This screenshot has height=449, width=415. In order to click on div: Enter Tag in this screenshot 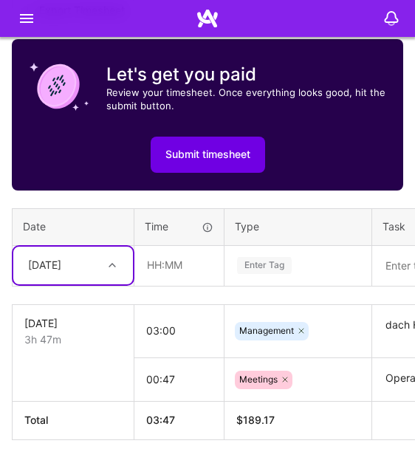, I will do `click(264, 265)`.